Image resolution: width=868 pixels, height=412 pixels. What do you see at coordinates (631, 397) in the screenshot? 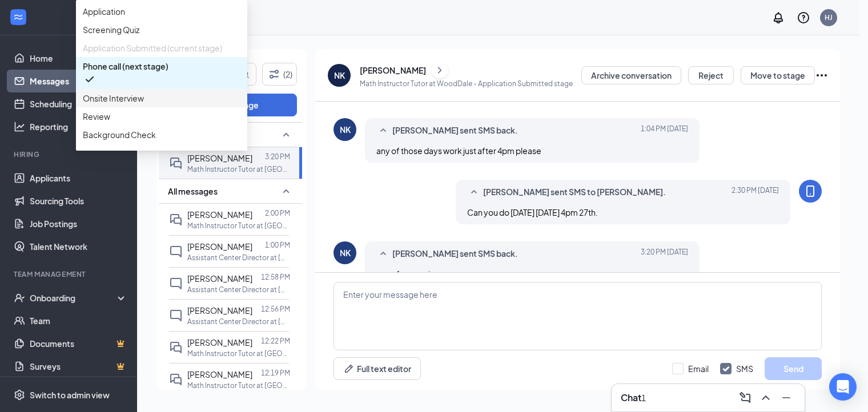
I see `h3: Chat` at bounding box center [631, 397].